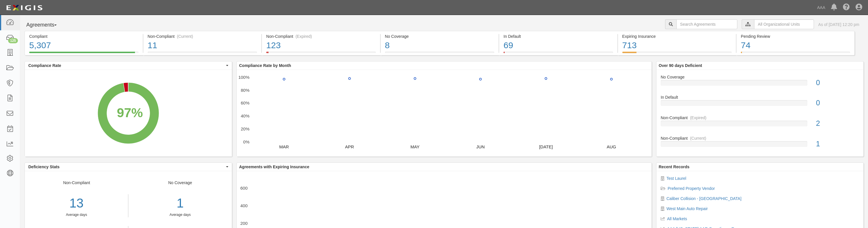 Image resolution: width=868 pixels, height=228 pixels. What do you see at coordinates (245, 90) in the screenshot?
I see `text: 80%` at bounding box center [245, 90].